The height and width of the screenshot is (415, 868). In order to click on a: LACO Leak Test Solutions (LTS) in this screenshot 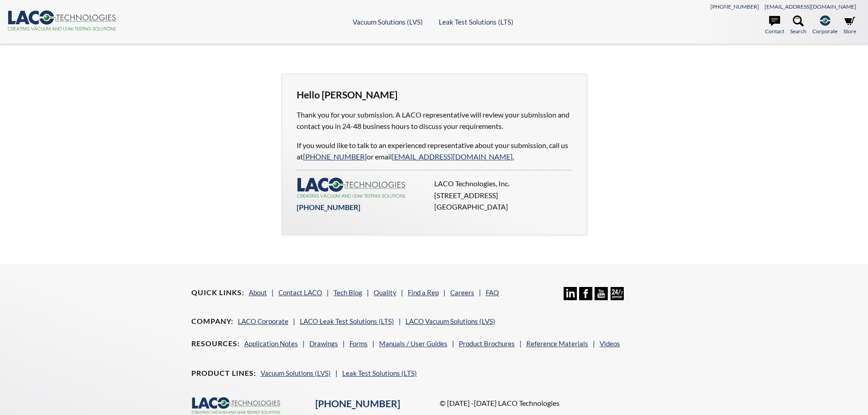, I will do `click(347, 322)`.